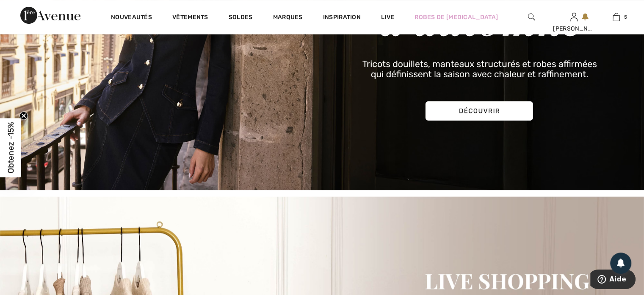 This screenshot has height=295, width=644. What do you see at coordinates (288, 18) in the screenshot?
I see `a: Marques` at bounding box center [288, 18].